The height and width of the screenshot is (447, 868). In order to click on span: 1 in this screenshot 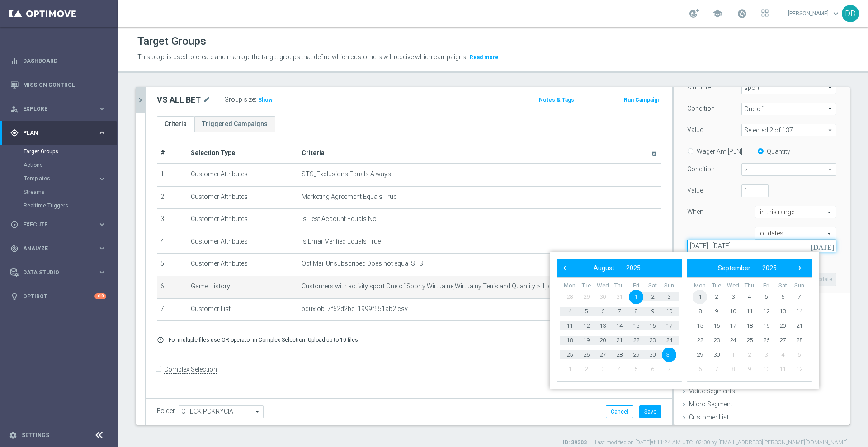, I will do `click(700, 297)`.